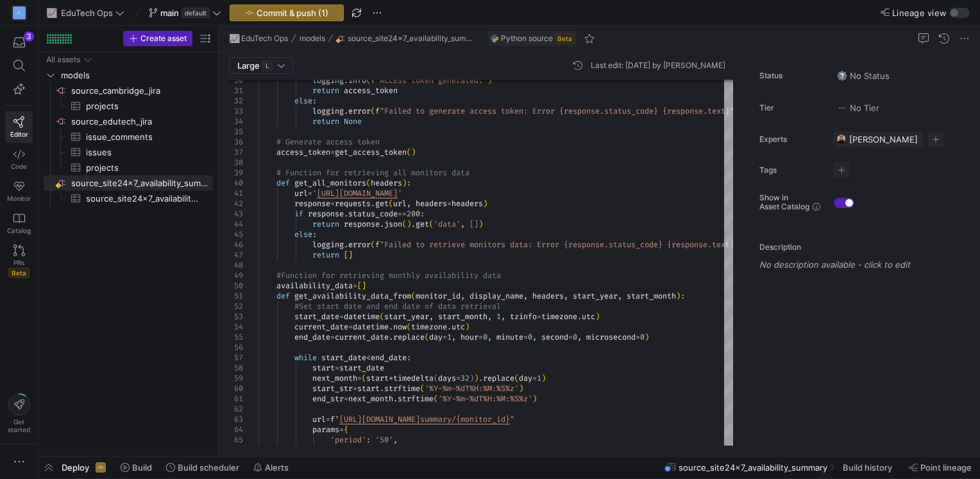 The image size is (980, 479). I want to click on span: headers, so click(431, 203).